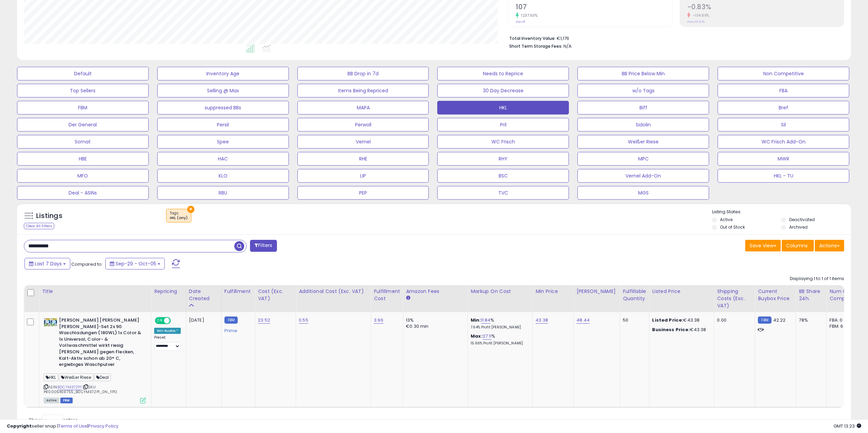 The image size is (868, 433). I want to click on h2: 107, so click(594, 7).